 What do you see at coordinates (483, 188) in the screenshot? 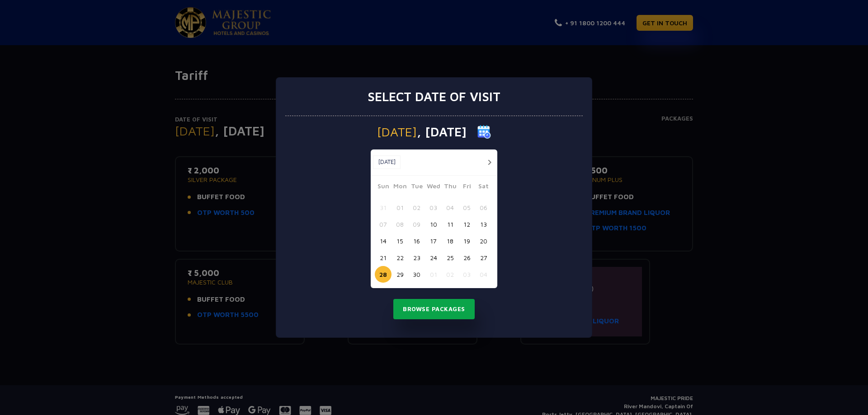
I see `span: Sat` at bounding box center [483, 188].